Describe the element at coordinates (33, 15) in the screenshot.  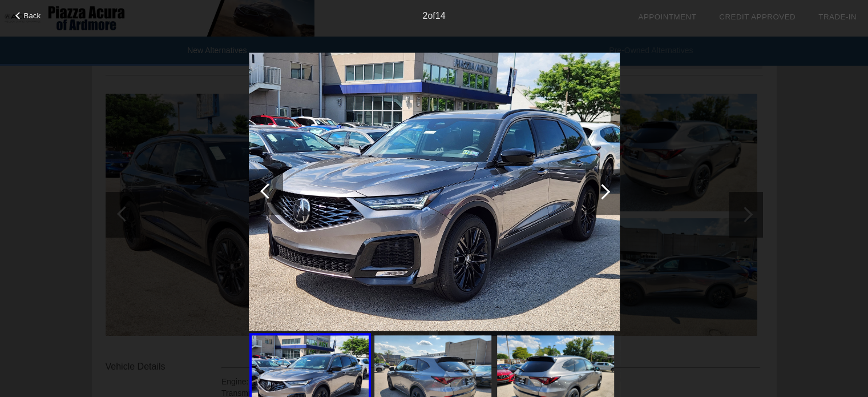
I see `span: Back` at that location.